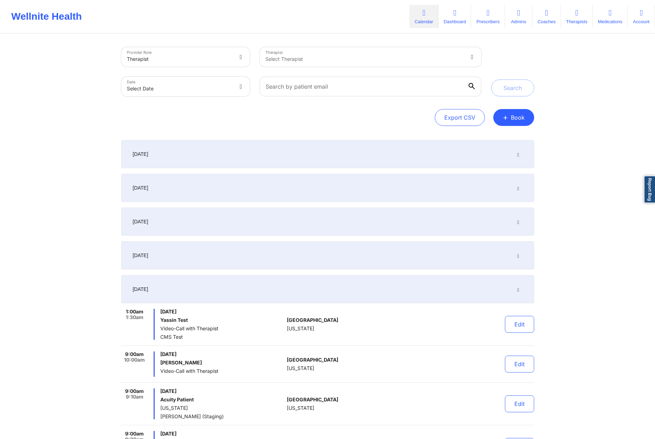 The width and height of the screenshot is (655, 439). I want to click on span: 1:30am, so click(135, 318).